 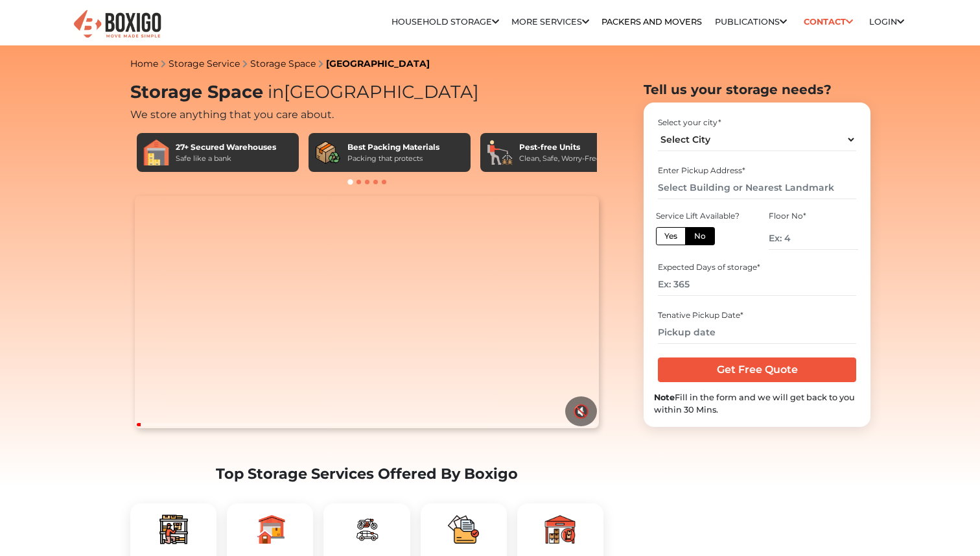 I want to click on input: Pickup date, so click(x=757, y=332).